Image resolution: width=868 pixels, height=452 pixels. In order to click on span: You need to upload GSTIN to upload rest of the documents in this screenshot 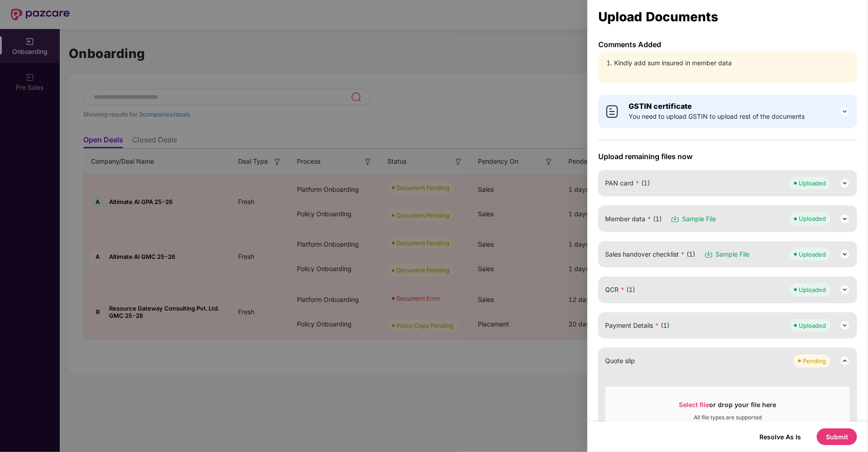, I will do `click(717, 116)`.